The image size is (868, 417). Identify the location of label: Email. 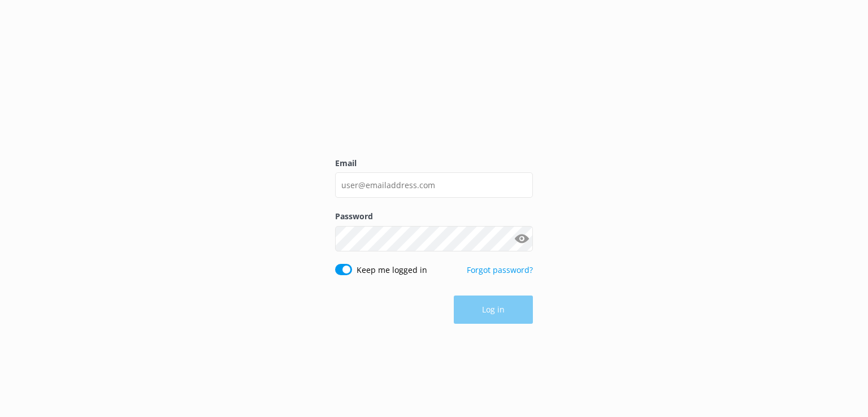
(434, 163).